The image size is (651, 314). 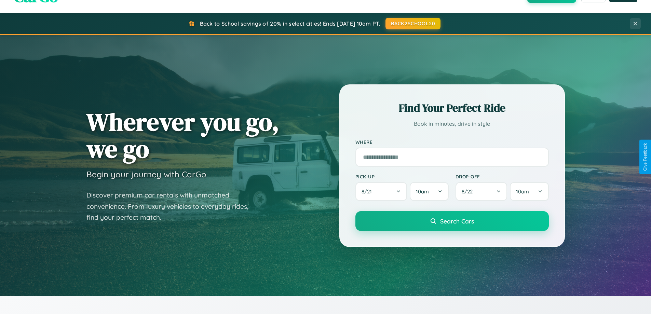 What do you see at coordinates (452, 142) in the screenshot?
I see `label: Where` at bounding box center [452, 142].